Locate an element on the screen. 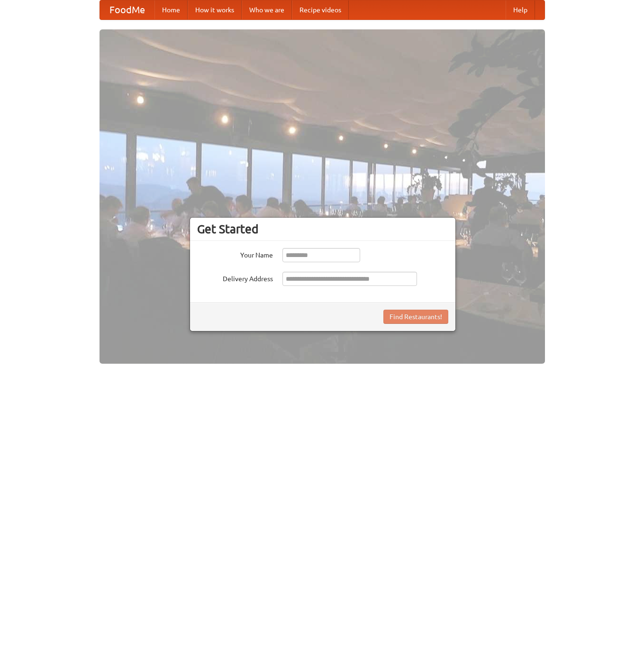  button: Find Restaurants! is located at coordinates (416, 316).